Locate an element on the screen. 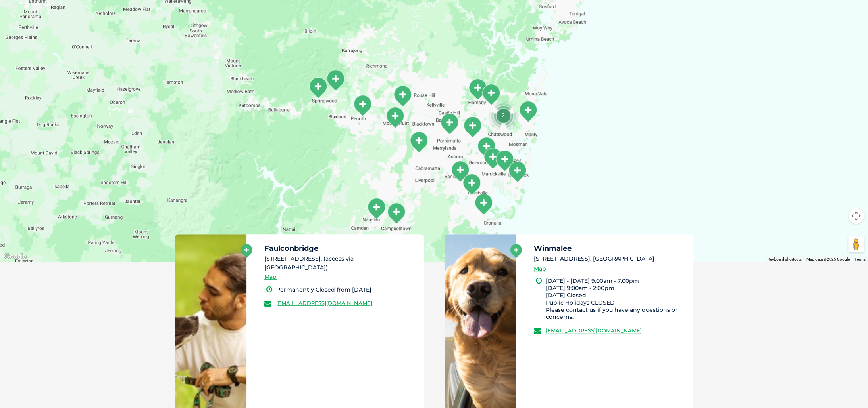  div: Faulconbridge is located at coordinates (318, 87).